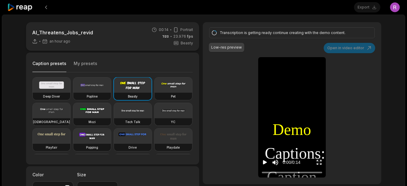  Describe the element at coordinates (183, 36) in the screenshot. I see `span: 23.976` at that location.